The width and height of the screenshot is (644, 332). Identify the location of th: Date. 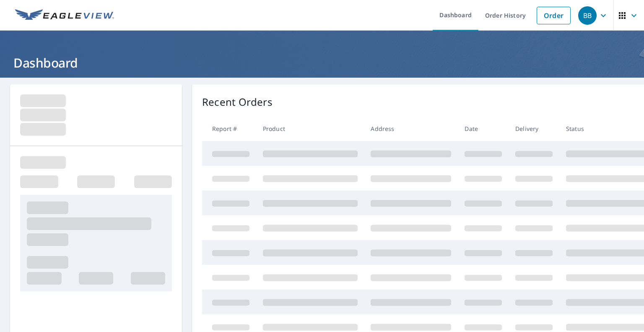
(483, 128).